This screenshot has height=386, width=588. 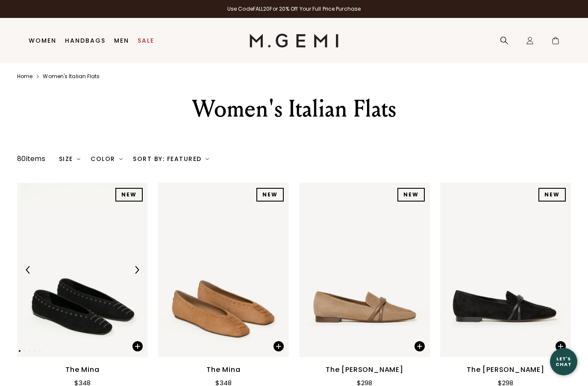 What do you see at coordinates (136, 270) in the screenshot?
I see `img: Next Arrow` at bounding box center [136, 270].